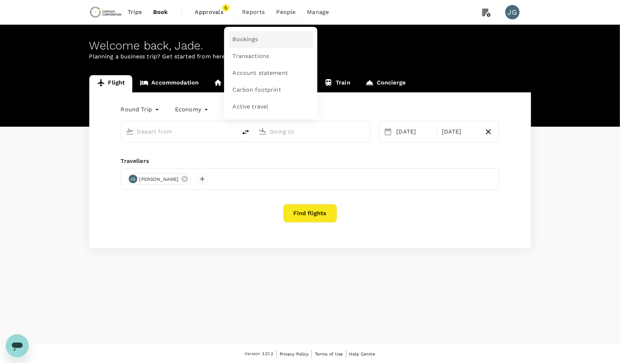 The width and height of the screenshot is (620, 363). What do you see at coordinates (362, 354) in the screenshot?
I see `span: Help Centre` at bounding box center [362, 354].